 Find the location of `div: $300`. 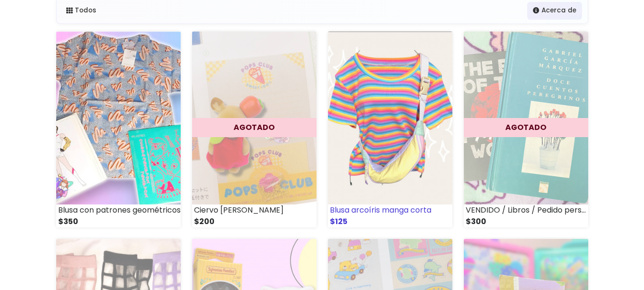

div: $300 is located at coordinates (526, 221).